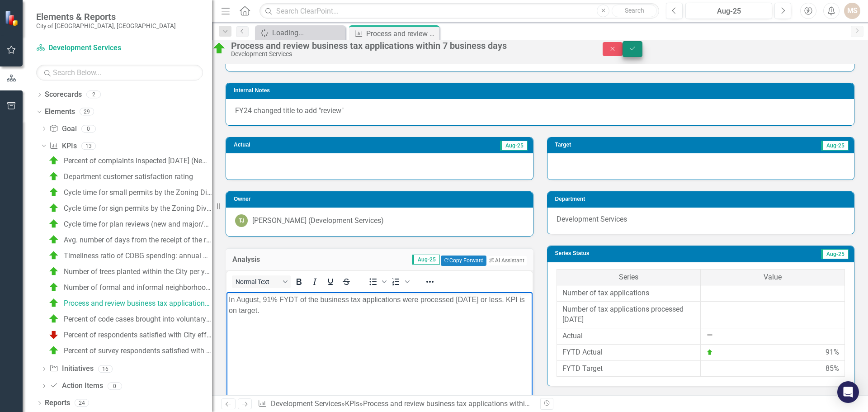  Describe the element at coordinates (592, 219) in the screenshot. I see `span: Development Services` at that location.